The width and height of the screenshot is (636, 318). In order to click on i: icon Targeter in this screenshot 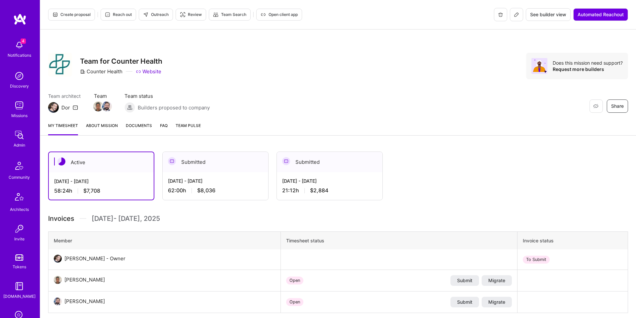, I will do `click(182, 15)`.